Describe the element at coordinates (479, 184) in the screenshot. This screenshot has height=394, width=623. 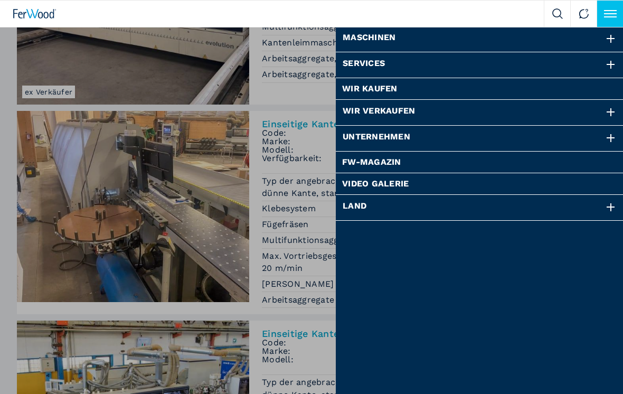
I see `a: Video Galerie` at that location.